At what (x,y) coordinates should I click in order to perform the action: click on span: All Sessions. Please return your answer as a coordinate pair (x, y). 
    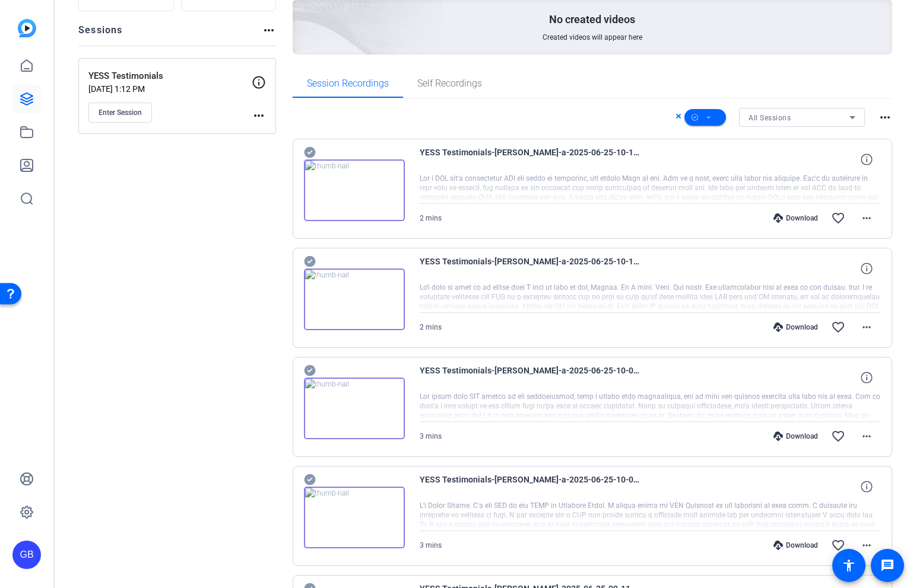
    Looking at the image, I should click on (770, 118).